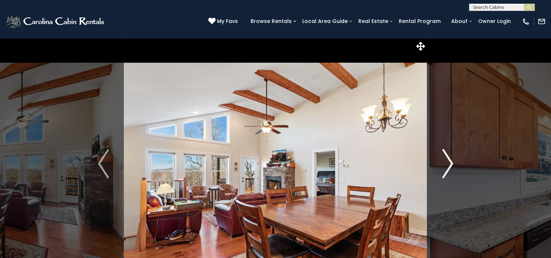 Image resolution: width=551 pixels, height=258 pixels. I want to click on span: My Favs, so click(227, 21).